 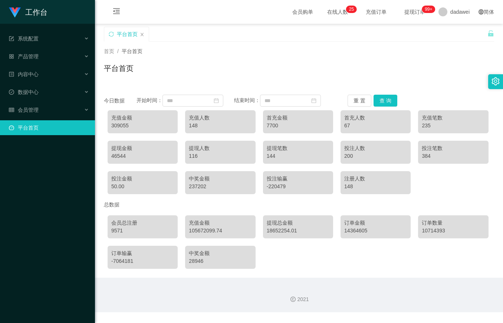 I want to click on div: 会员总注册, so click(x=142, y=222).